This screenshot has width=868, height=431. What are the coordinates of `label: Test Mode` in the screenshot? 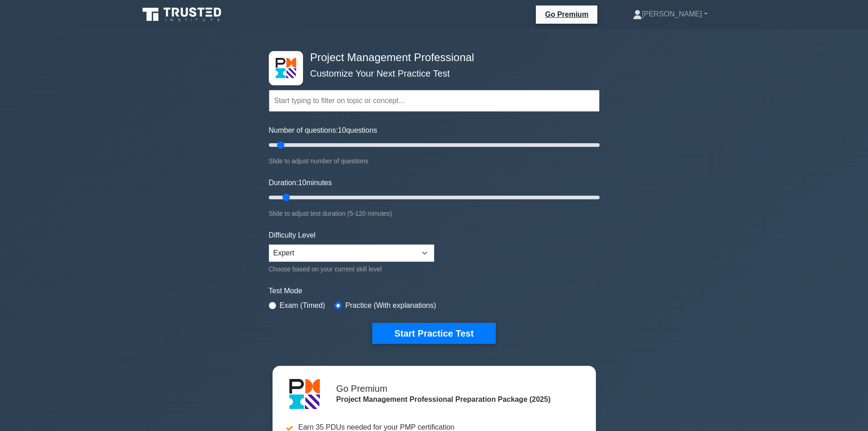 It's located at (434, 291).